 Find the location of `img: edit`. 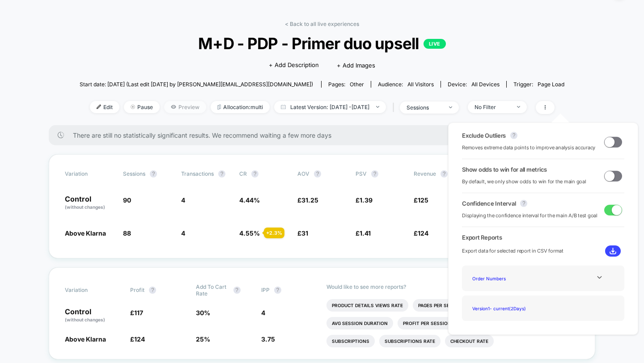

img: edit is located at coordinates (99, 107).